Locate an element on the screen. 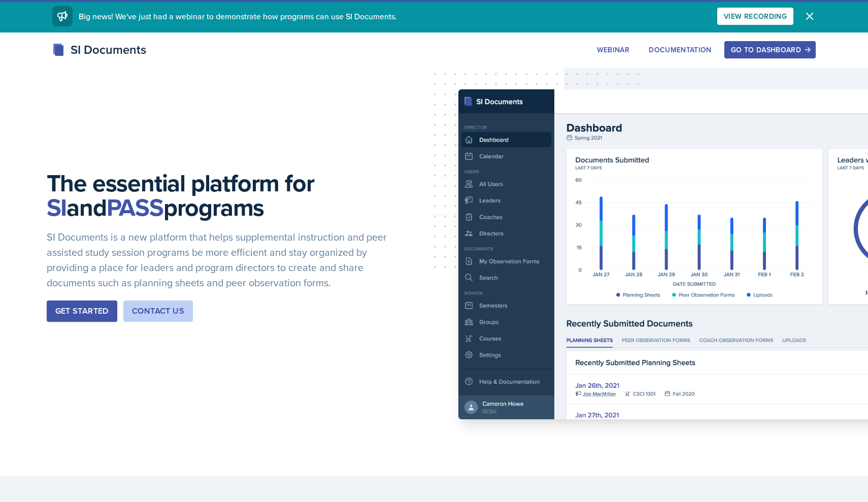  div: Get Started is located at coordinates (82, 311).